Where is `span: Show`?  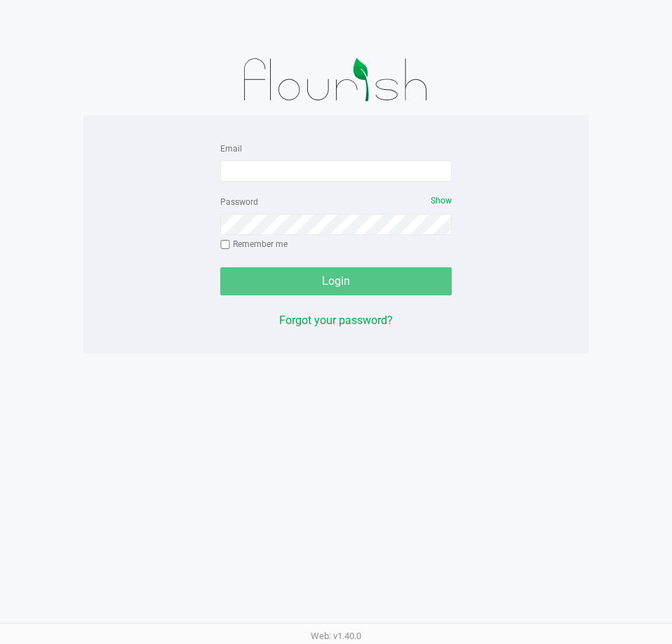
span: Show is located at coordinates (441, 200).